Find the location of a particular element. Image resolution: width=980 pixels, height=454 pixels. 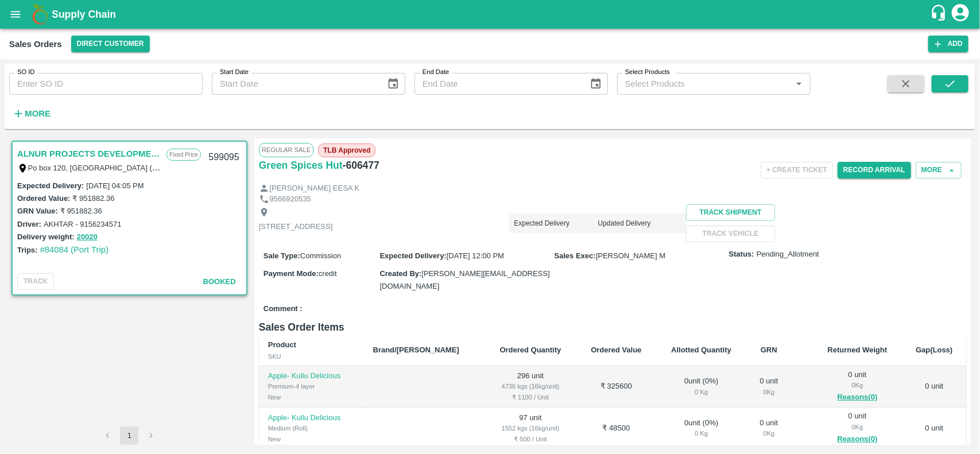

td: 296 unit is located at coordinates (531, 387).